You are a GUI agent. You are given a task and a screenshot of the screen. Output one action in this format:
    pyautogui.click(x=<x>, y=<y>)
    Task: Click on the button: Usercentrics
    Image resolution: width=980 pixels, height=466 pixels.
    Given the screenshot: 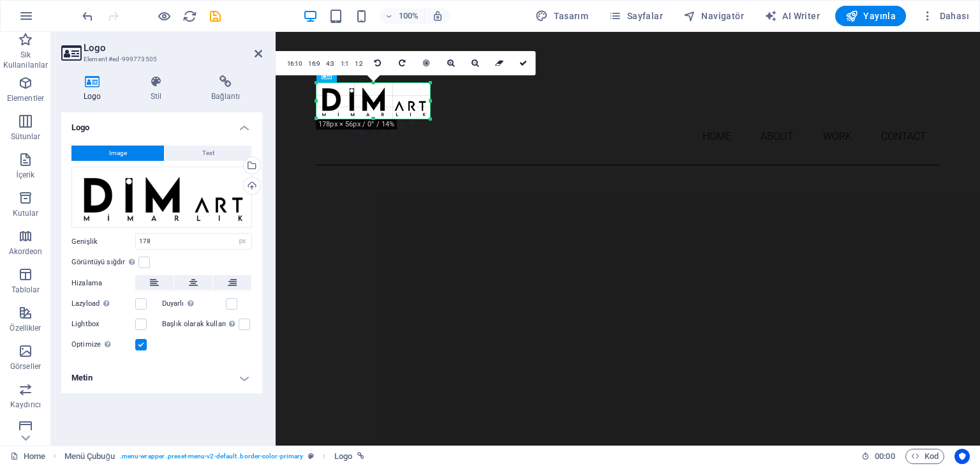 What is the action you would take?
    pyautogui.click(x=962, y=456)
    